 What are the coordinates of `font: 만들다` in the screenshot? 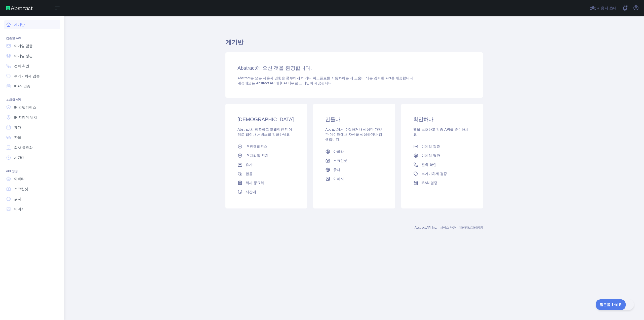 It's located at (333, 119).